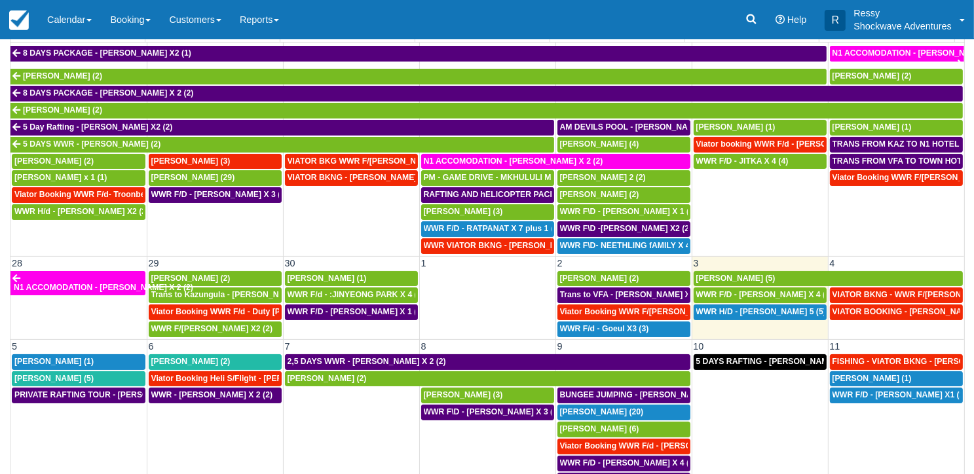  I want to click on span: Help, so click(797, 20).